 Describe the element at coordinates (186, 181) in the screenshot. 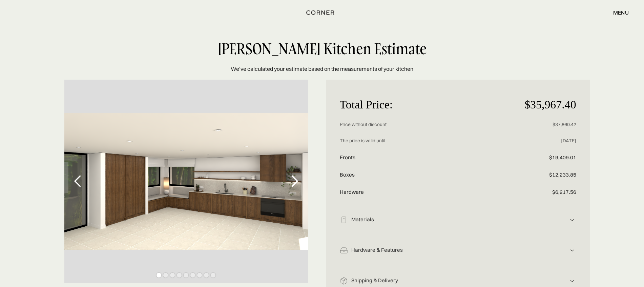

I see `div: carousel` at that location.